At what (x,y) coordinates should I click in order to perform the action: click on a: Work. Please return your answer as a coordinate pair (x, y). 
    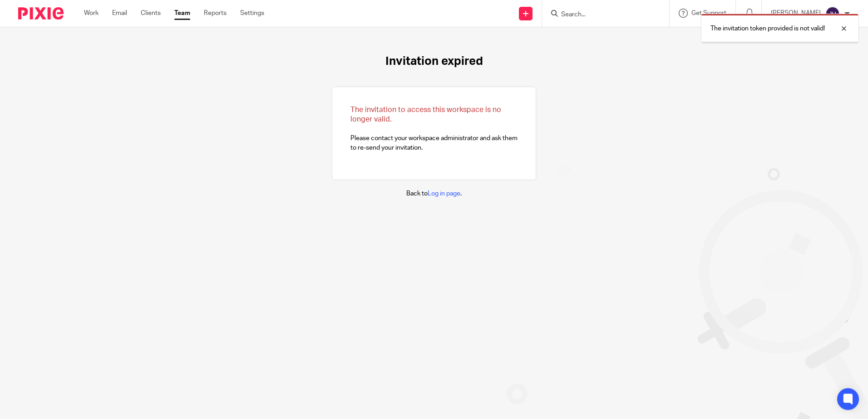
    Looking at the image, I should click on (91, 13).